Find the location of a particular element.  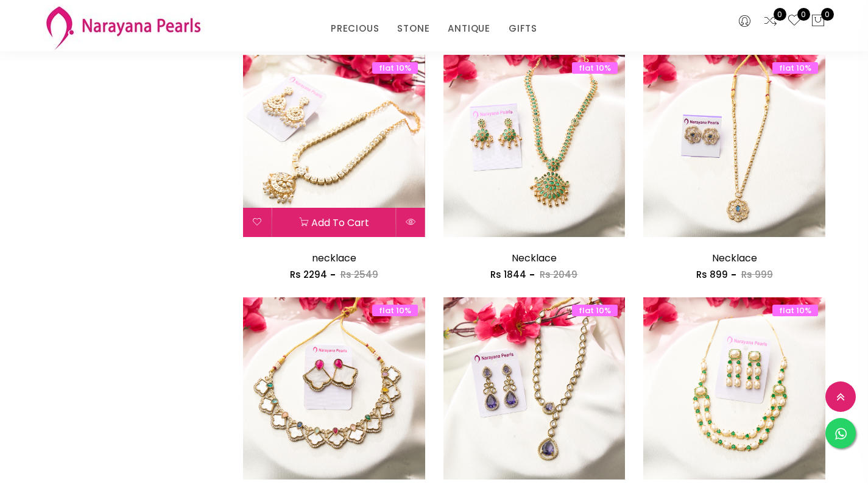

button: Add to cart is located at coordinates (333, 223).